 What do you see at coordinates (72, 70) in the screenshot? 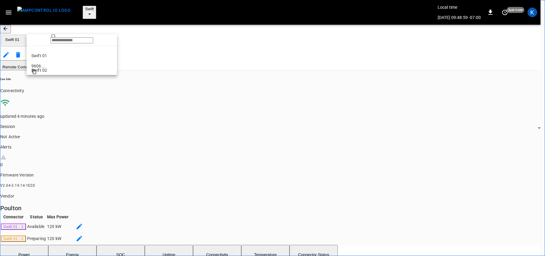
I see `p: Swift 02` at bounding box center [72, 70].